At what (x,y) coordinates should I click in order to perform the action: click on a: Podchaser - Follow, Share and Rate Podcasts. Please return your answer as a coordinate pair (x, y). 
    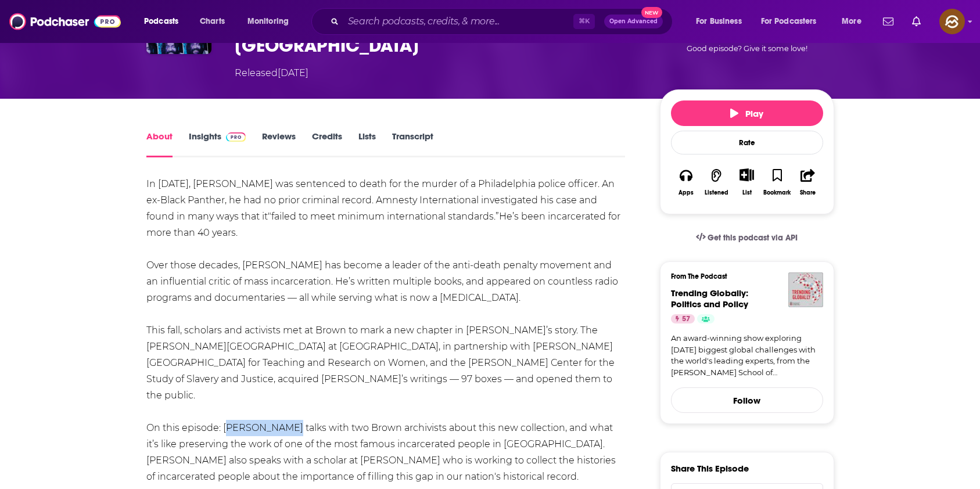
    Looking at the image, I should click on (65, 22).